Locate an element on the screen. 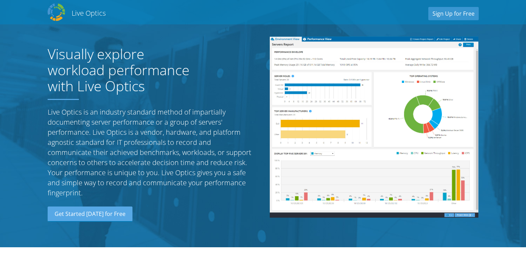 This screenshot has height=257, width=526. p: Live Optics is an industry standard method of impartially documenting server performance or a gro... is located at coordinates (152, 152).